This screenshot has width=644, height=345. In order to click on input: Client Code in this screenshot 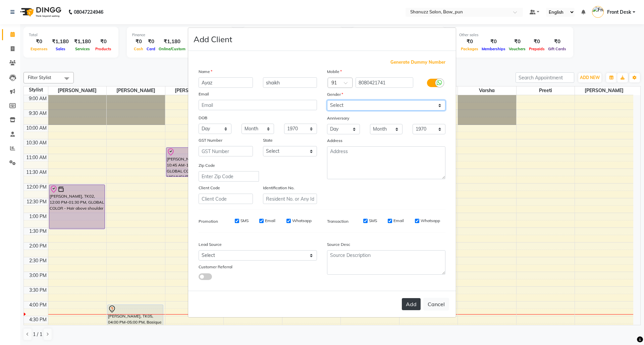, I will do `click(226, 198)`.